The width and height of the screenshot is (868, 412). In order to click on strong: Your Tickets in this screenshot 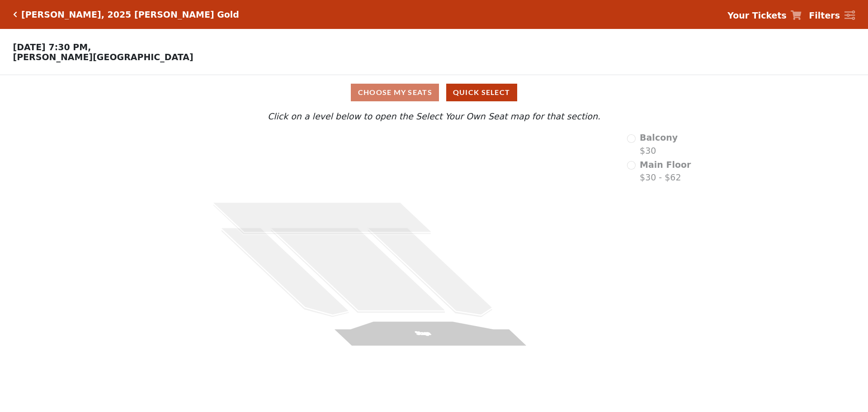, I will do `click(756, 15)`.